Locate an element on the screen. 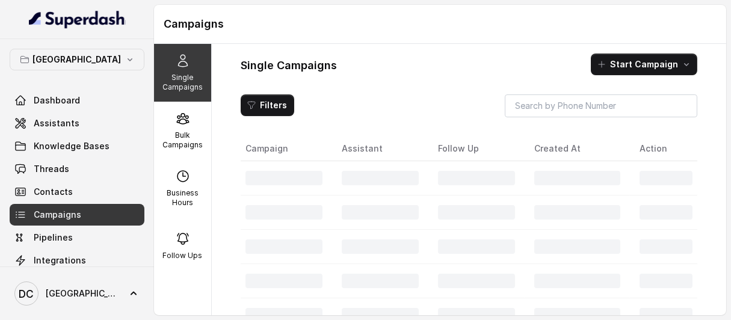 The width and height of the screenshot is (731, 320). span: Assistants is located at coordinates (57, 123).